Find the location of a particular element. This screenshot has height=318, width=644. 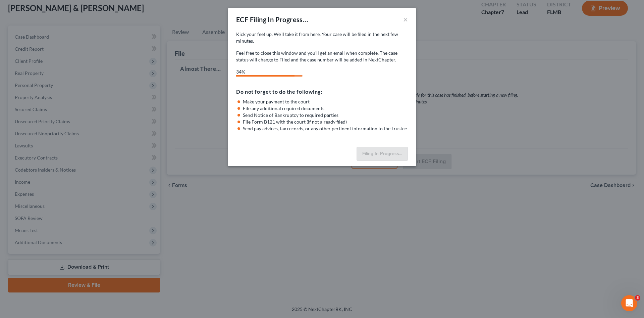

li: Send pay advices, tax records, or any other pertinent information to the Trustee is located at coordinates (325, 129).